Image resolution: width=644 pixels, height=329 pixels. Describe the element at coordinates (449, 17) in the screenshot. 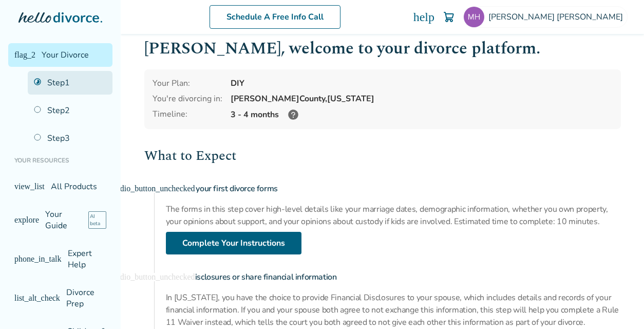

I see `img: Cart` at that location.